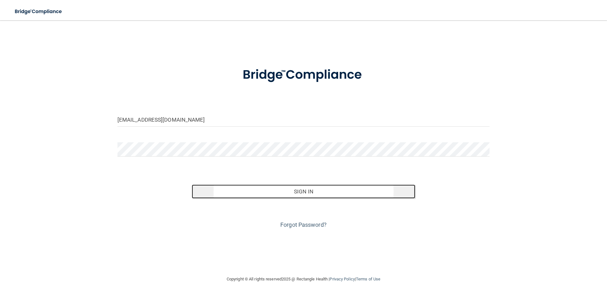  What do you see at coordinates (303, 119) in the screenshot?
I see `input: Email` at bounding box center [303, 119].